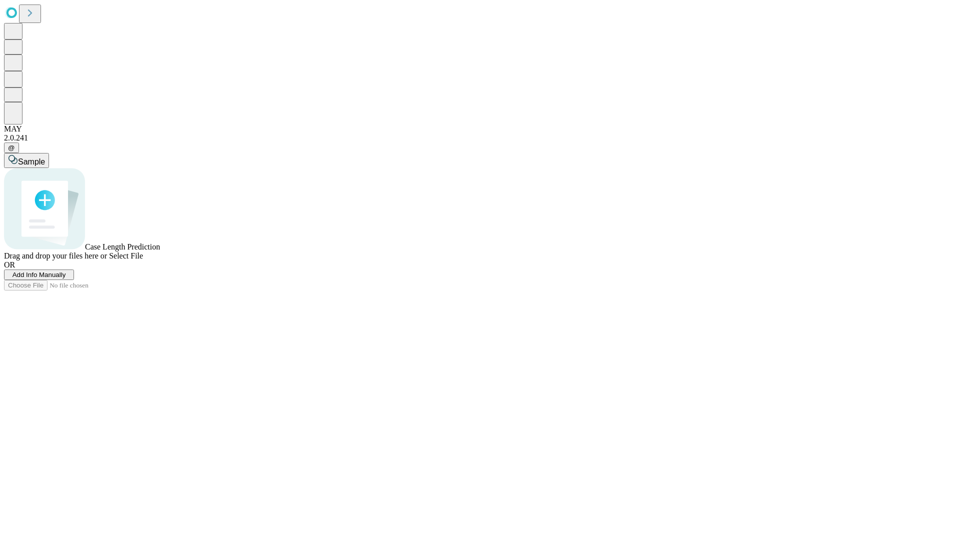  I want to click on span: Sample, so click(32, 162).